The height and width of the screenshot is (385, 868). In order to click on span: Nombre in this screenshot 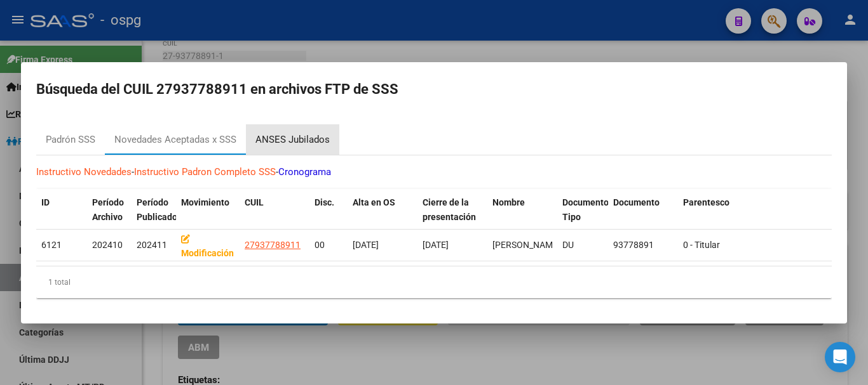, I will do `click(508, 202)`.